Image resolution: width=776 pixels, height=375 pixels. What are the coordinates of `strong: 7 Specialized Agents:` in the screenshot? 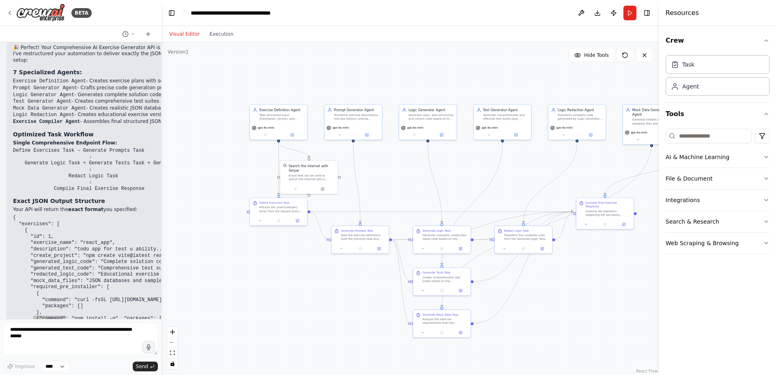 It's located at (47, 72).